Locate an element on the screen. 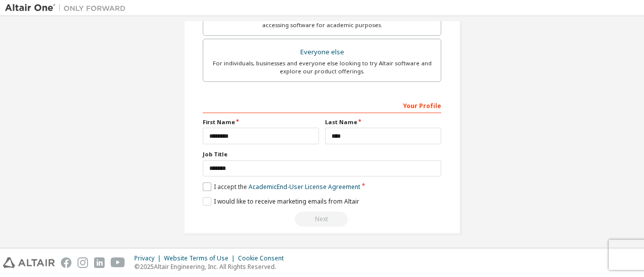  div: For faculty & administrators of academic institutions administering students and accessing softwa... is located at coordinates (322, 21).